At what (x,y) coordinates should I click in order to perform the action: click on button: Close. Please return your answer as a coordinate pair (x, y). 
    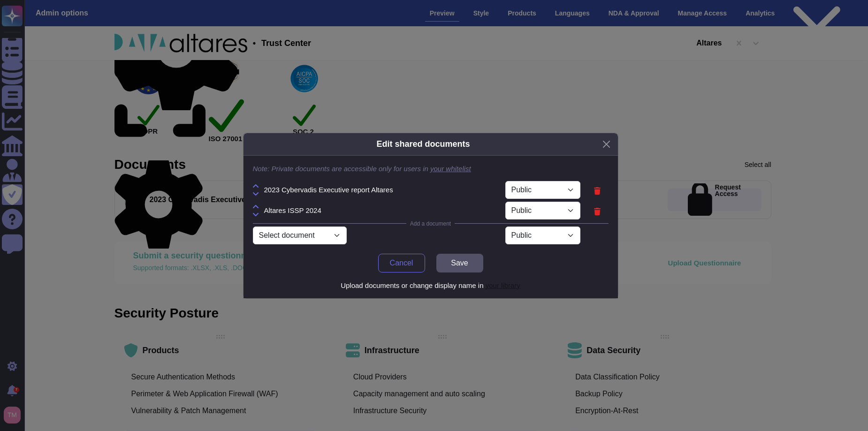
    Looking at the image, I should click on (606, 144).